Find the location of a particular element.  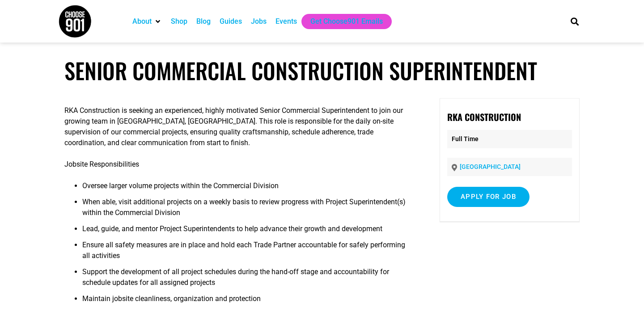

a: About is located at coordinates (142, 22).